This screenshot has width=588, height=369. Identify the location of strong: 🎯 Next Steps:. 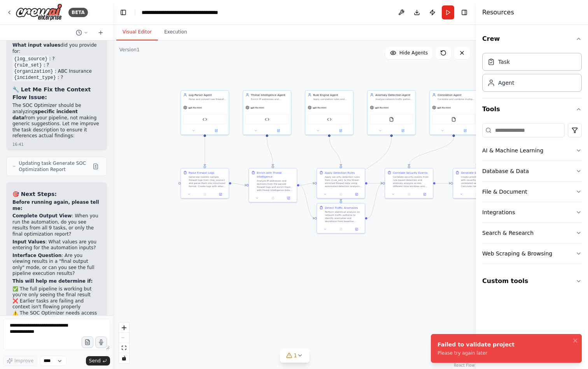
(35, 194).